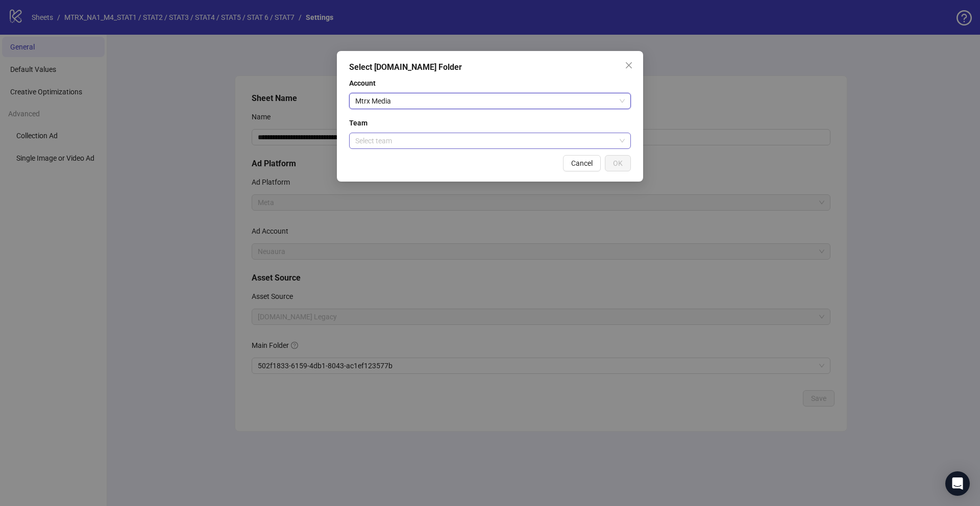  What do you see at coordinates (582, 163) in the screenshot?
I see `button: Cancel` at bounding box center [582, 163].